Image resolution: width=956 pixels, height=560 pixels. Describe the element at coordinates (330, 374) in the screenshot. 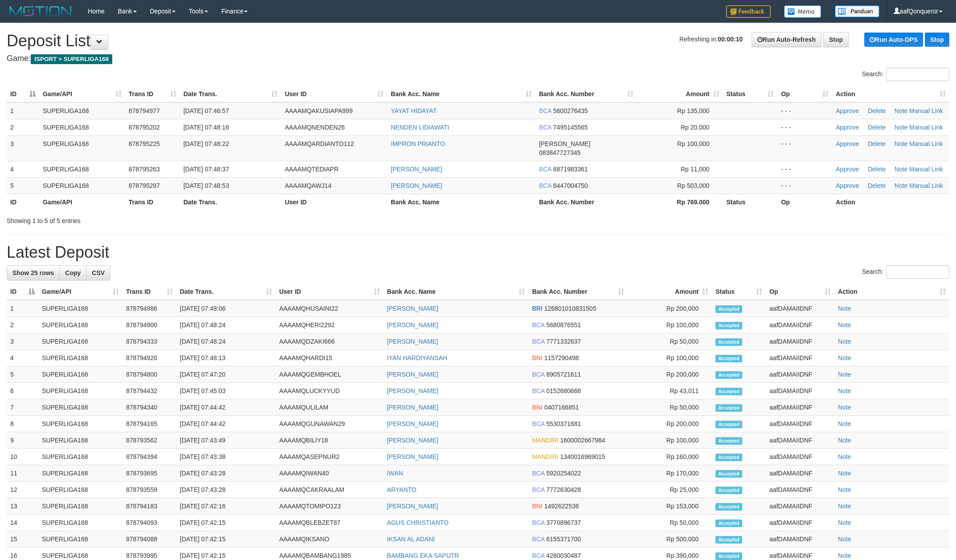

I see `td: AAAAMQGEMBHOEL` at that location.